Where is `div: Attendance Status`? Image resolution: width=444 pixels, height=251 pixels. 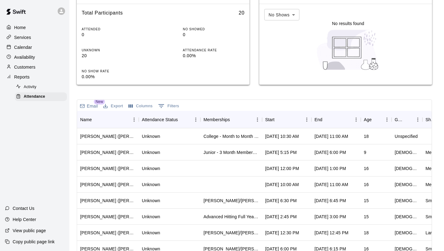
div: Attendance Status is located at coordinates (170, 119).